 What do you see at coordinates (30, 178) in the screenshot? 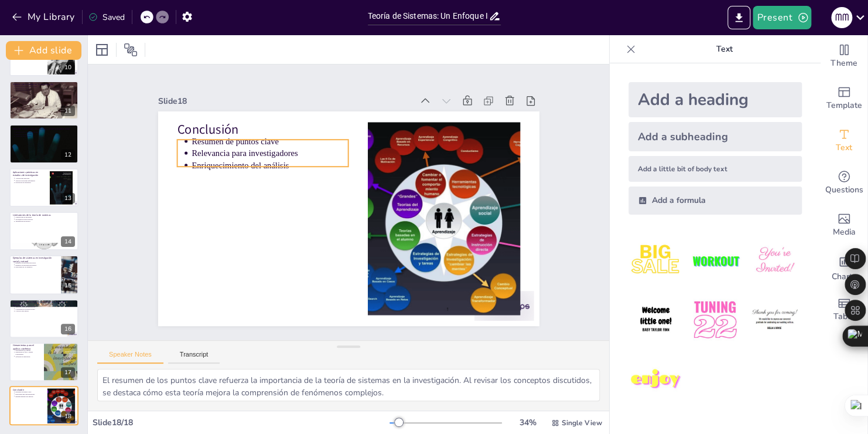
I see `p: Aplicaciones prácticas` at bounding box center [30, 178].